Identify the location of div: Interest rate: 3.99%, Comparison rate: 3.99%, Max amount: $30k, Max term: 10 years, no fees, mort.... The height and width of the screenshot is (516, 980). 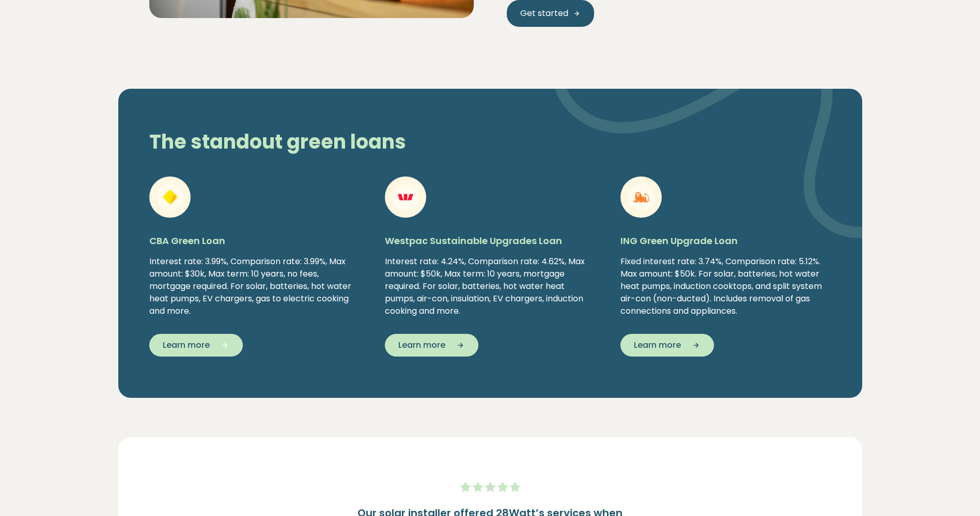
(255, 287).